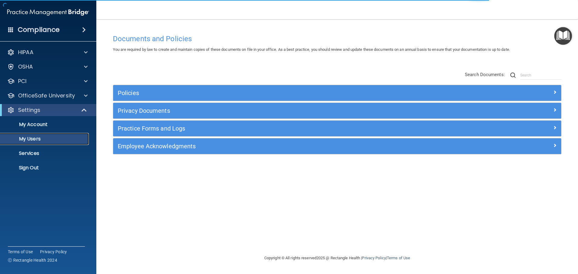 Image resolution: width=578 pixels, height=274 pixels. What do you see at coordinates (540, 75) in the screenshot?
I see `input: Search` at bounding box center [540, 75].